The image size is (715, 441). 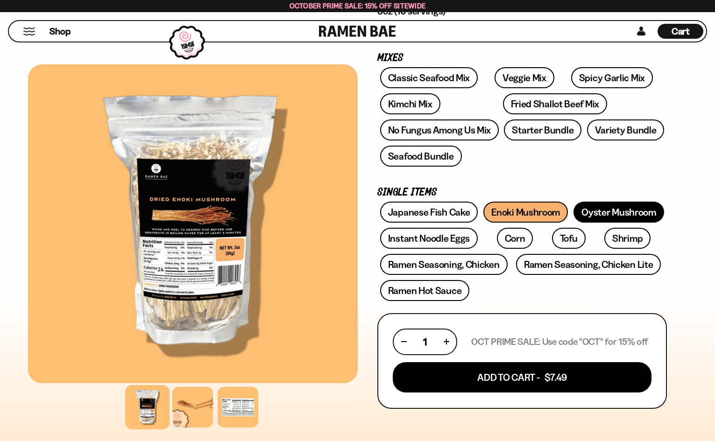 I want to click on div: Cart, so click(x=681, y=31).